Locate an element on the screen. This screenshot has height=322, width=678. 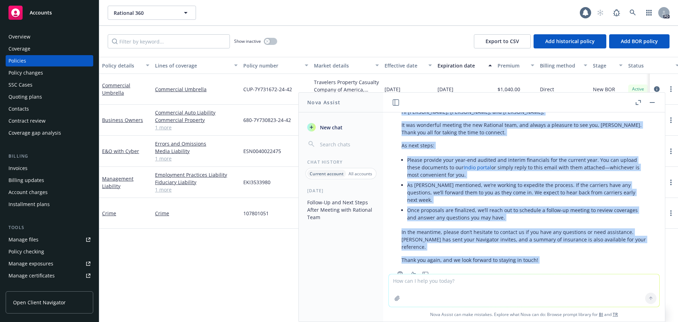
button: Stage is located at coordinates (608, 65).